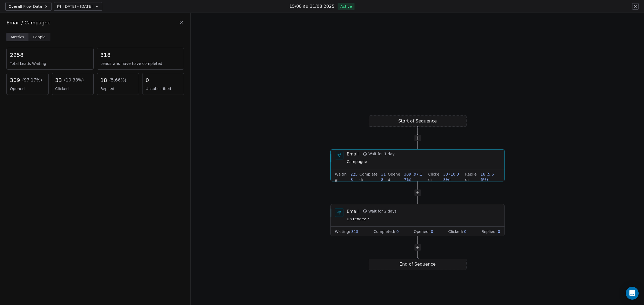 Image resolution: width=644 pixels, height=305 pixels. I want to click on div: EmailWait for 2 daysUn rendez ?Waiting:315Completed:0Opened:0Clicked:0Replied:0, so click(418, 220).